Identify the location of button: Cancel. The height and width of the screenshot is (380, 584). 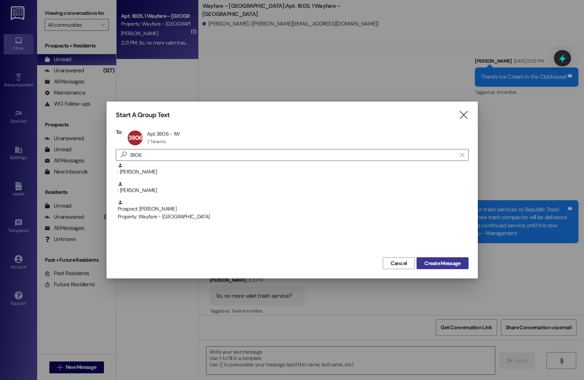
(399, 264).